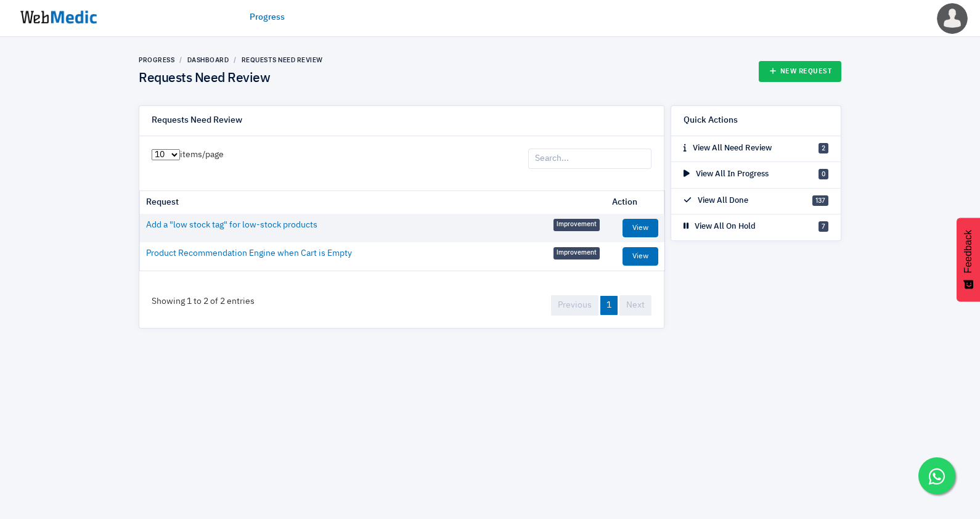  What do you see at coordinates (719, 227) in the screenshot?
I see `p: View All On Hold` at bounding box center [719, 227].